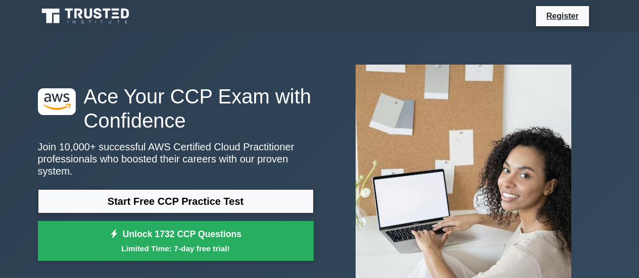 This screenshot has height=278, width=639. Describe the element at coordinates (562, 16) in the screenshot. I see `a: Register` at that location.